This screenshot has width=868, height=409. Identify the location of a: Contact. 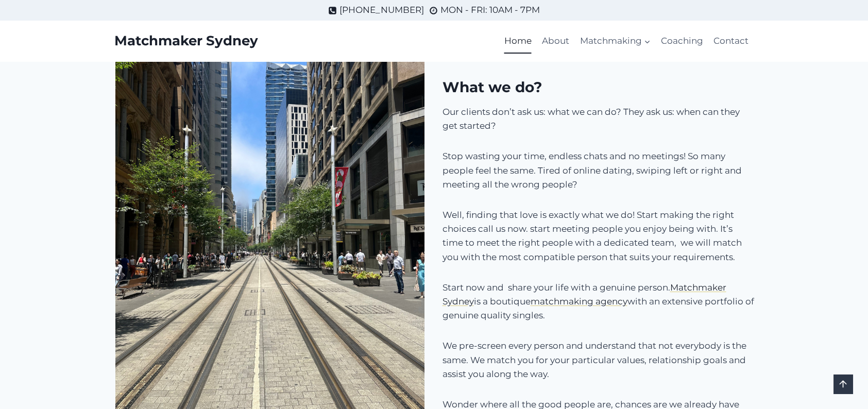
(731, 41).